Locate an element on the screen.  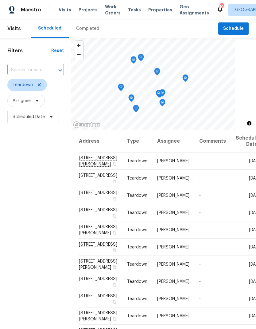
button: Zoom out is located at coordinates (79, 54).